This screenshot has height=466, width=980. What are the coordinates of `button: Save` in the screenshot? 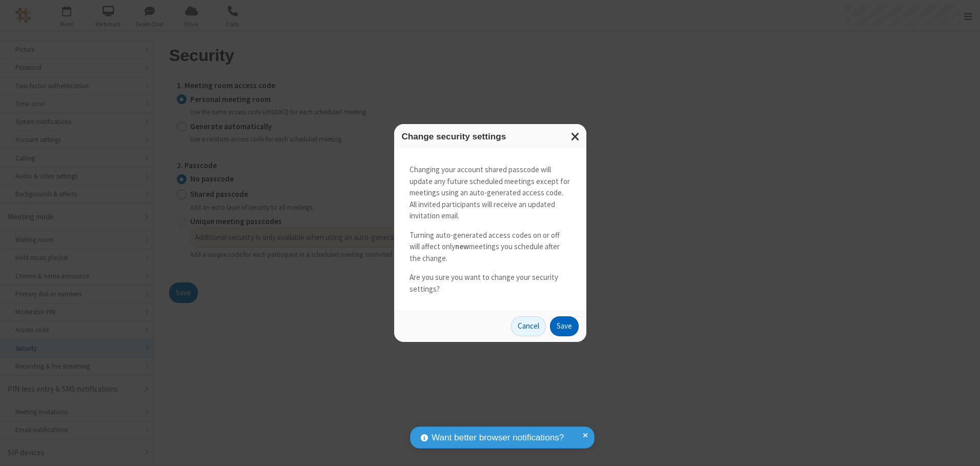 It's located at (564, 327).